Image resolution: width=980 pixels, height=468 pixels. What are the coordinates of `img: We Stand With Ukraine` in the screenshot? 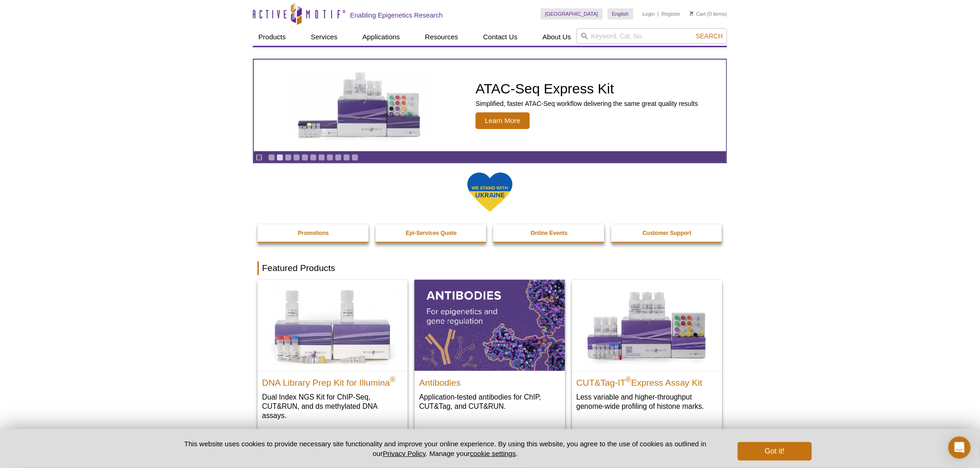 It's located at (490, 192).